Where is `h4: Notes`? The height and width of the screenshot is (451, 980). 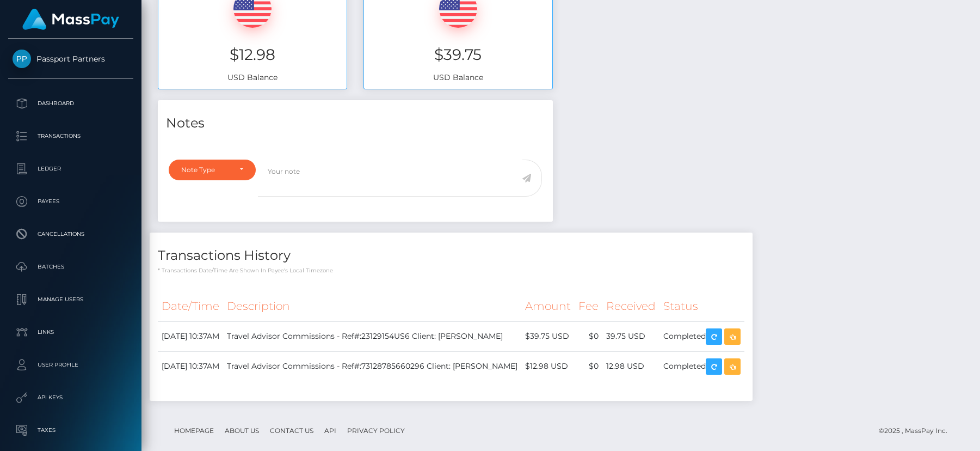 h4: Notes is located at coordinates (355, 123).